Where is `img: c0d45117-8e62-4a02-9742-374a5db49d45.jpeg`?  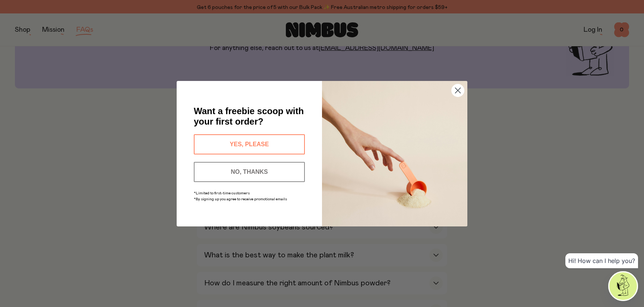
img: c0d45117-8e62-4a02-9742-374a5db49d45.jpeg is located at coordinates (395, 154).